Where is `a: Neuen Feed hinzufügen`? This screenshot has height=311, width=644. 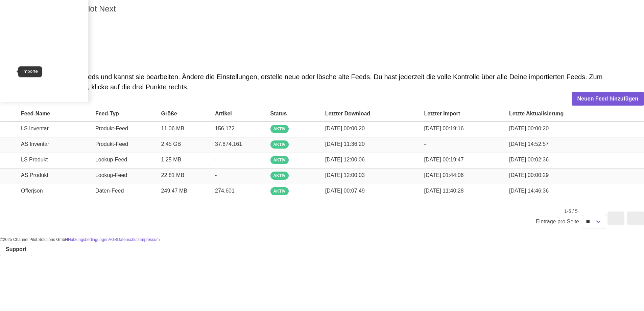 a: Neuen Feed hinzufügen is located at coordinates (608, 99).